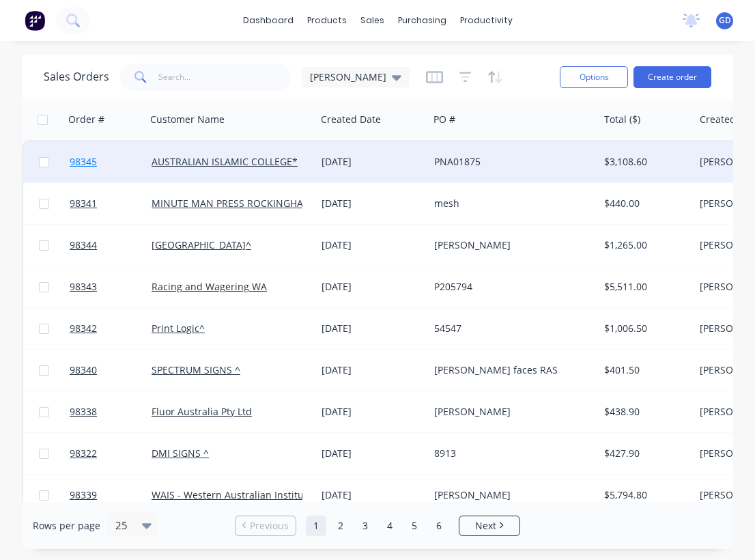 The height and width of the screenshot is (560, 755). Describe the element at coordinates (83, 203) in the screenshot. I see `span: 98341` at that location.